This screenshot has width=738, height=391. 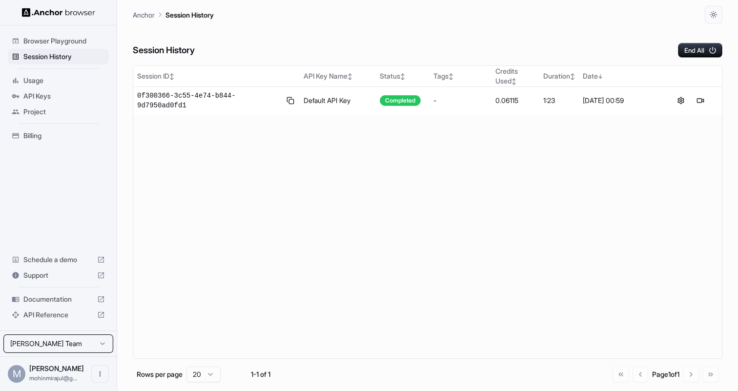 What do you see at coordinates (403, 76) in the screenshot?
I see `div: Status` at bounding box center [403, 76].